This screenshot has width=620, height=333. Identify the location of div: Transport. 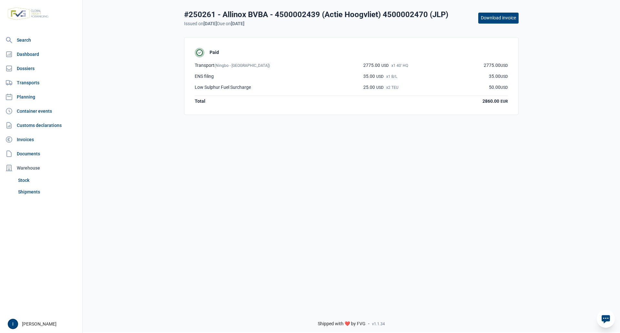
(232, 66).